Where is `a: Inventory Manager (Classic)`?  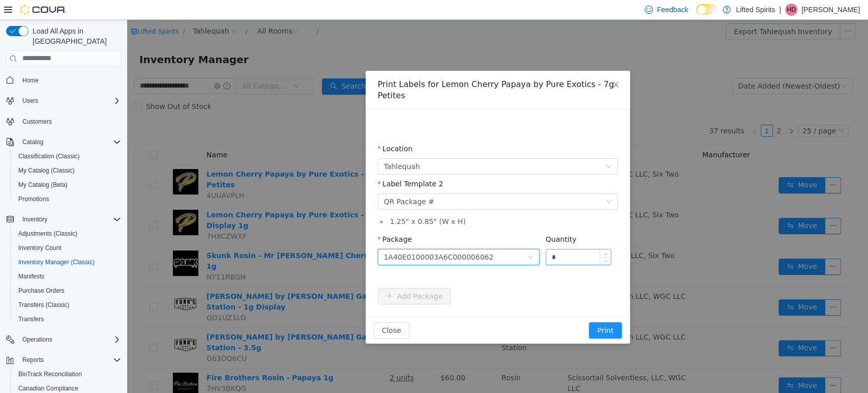 a: Inventory Manager (Classic) is located at coordinates (57, 262).